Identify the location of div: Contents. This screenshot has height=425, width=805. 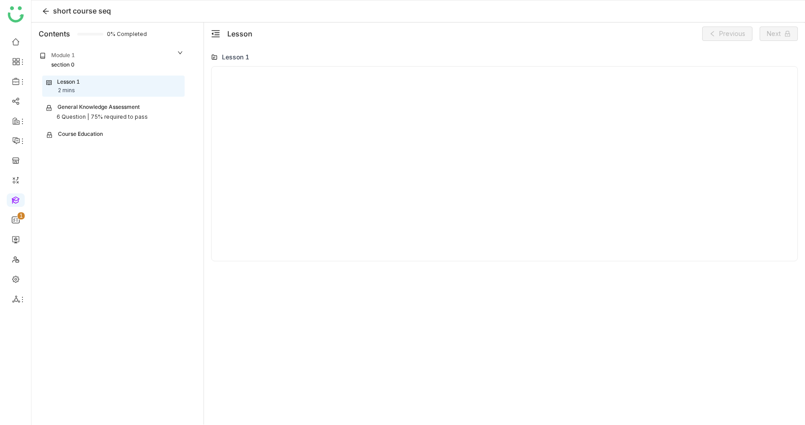
(54, 34).